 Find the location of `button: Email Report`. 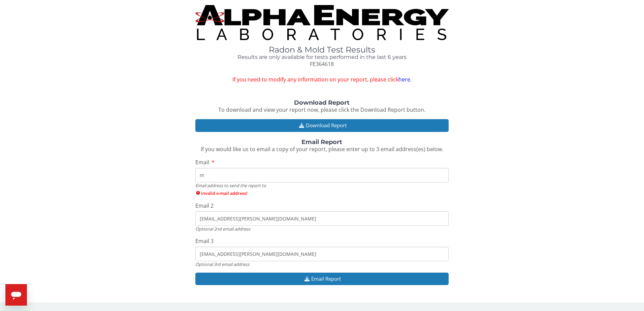

button: Email Report is located at coordinates (322, 279).